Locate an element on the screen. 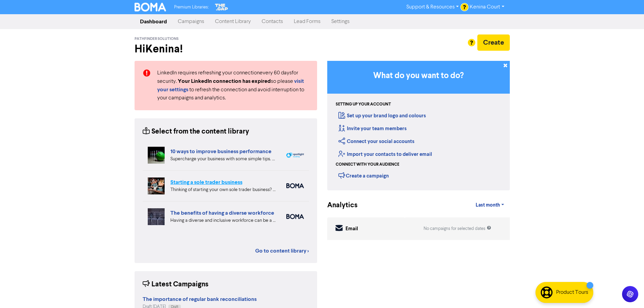  div: Analytics is located at coordinates (338, 206).